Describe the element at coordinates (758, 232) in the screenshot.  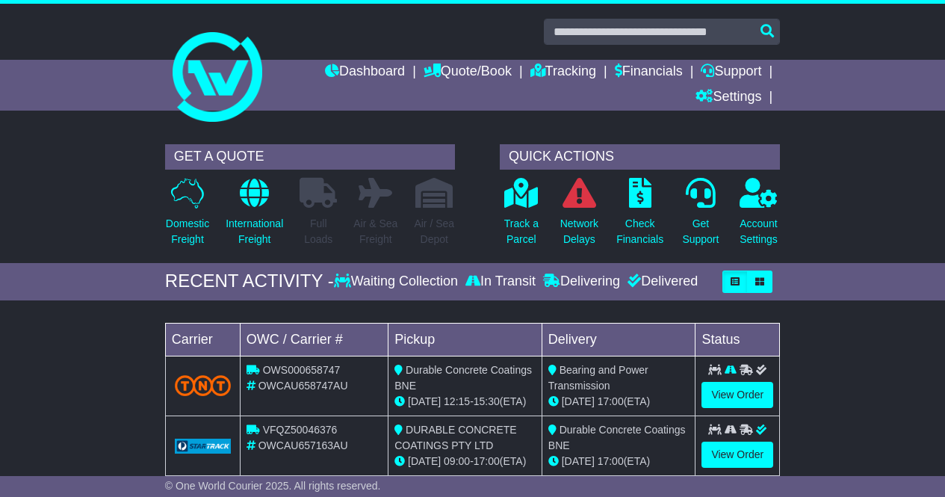
I see `p: Account Settings` at that location.